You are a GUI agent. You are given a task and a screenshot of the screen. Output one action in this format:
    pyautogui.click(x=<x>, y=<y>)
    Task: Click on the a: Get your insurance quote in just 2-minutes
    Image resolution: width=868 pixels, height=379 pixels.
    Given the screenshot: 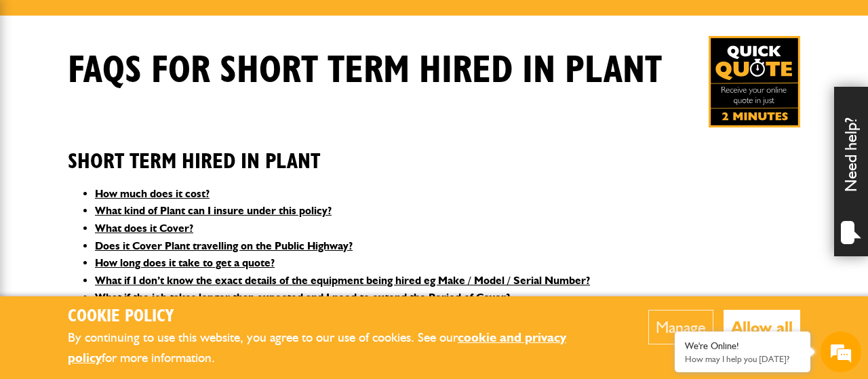 What is the action you would take?
    pyautogui.click(x=754, y=81)
    